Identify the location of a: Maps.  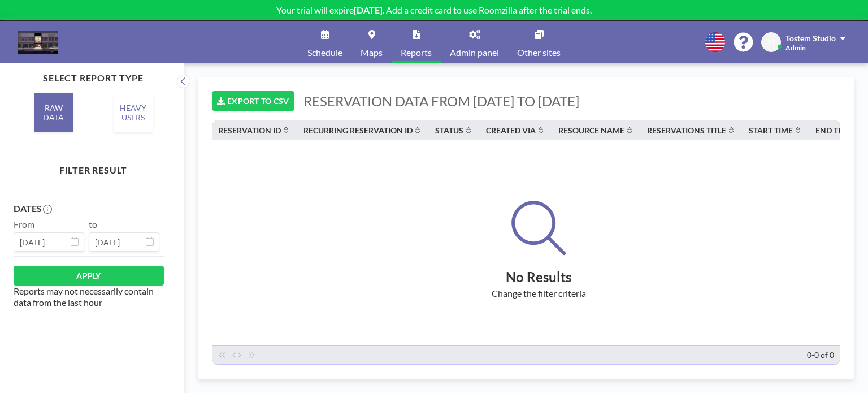
(371, 42).